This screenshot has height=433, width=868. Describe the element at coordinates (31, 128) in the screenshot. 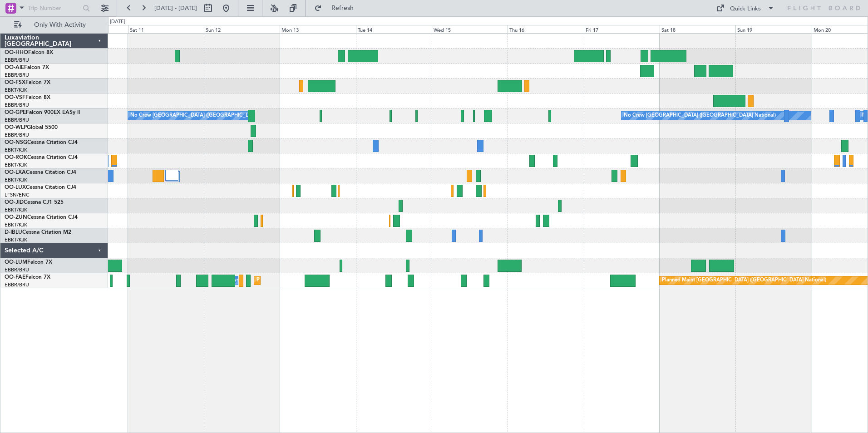

I see `a: OO-WLPGlobal 5500` at that location.